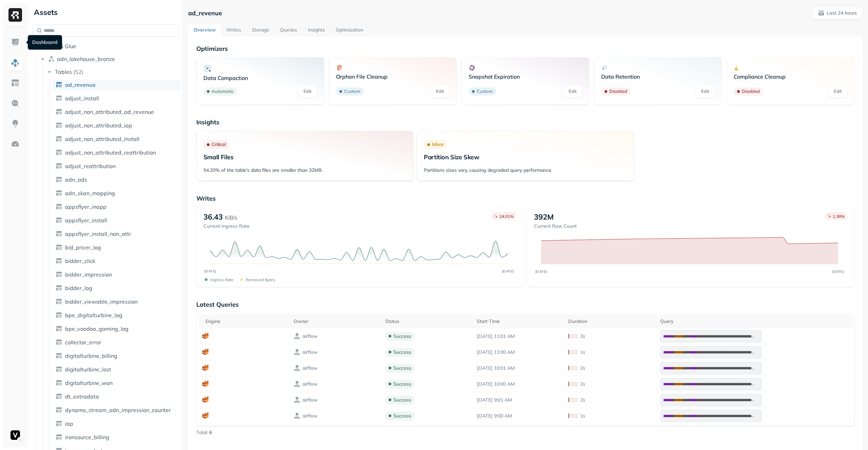 This screenshot has height=450, width=868. Describe the element at coordinates (525, 304) in the screenshot. I see `p: Latest Queries` at that location.